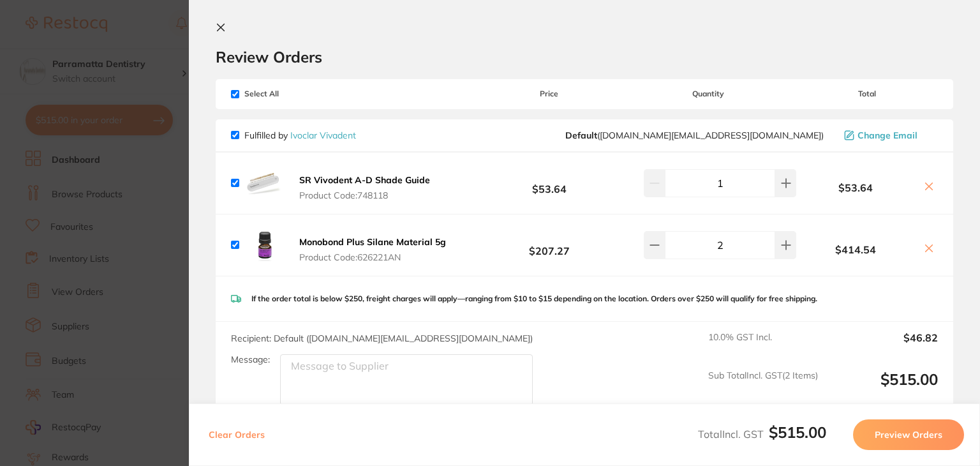  I want to click on p: If the order total is below $250, freight charges will apply—ranging from $10 to $15 depending on..., so click(534, 299).